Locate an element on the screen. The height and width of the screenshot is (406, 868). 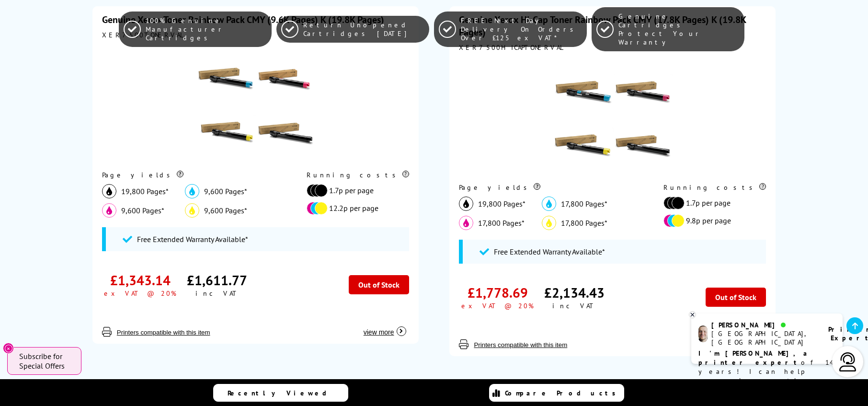
div: £2,134.43 is located at coordinates (575, 293).